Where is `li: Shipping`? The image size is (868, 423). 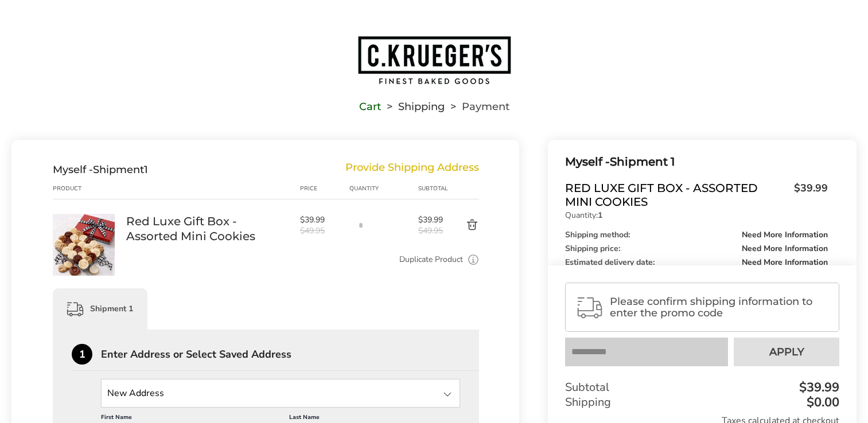 li: Shipping is located at coordinates (413, 107).